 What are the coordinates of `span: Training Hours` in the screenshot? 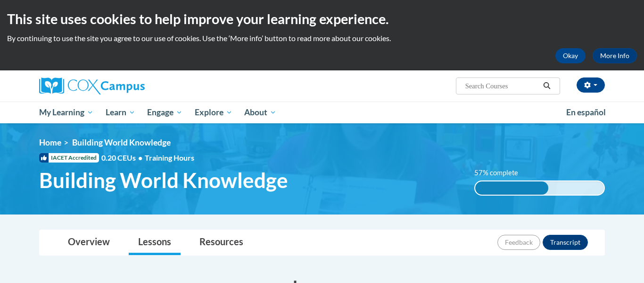 It's located at (169, 157).